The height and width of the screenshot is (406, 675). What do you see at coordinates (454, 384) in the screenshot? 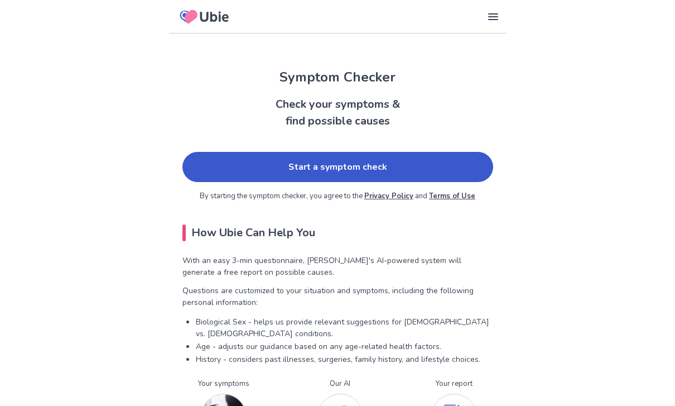
I see `p: Your report` at bounding box center [454, 384].